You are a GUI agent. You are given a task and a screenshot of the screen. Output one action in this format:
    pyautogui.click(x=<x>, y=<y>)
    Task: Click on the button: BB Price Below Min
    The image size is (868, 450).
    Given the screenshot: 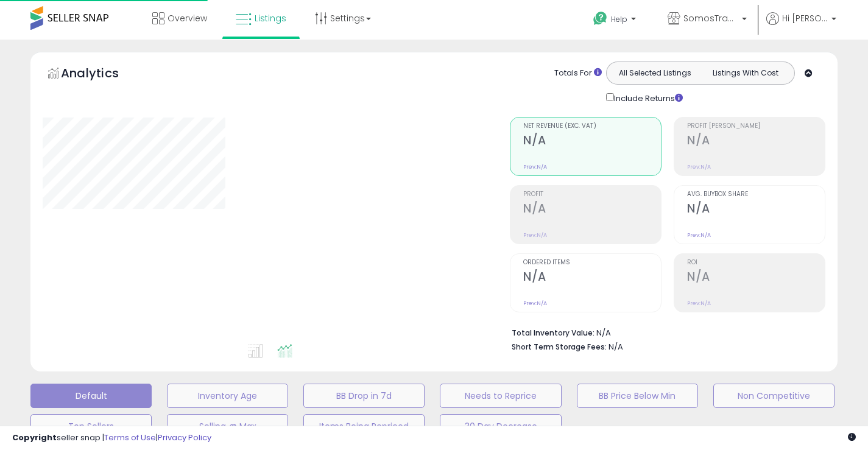 What is the action you would take?
    pyautogui.click(x=638, y=396)
    